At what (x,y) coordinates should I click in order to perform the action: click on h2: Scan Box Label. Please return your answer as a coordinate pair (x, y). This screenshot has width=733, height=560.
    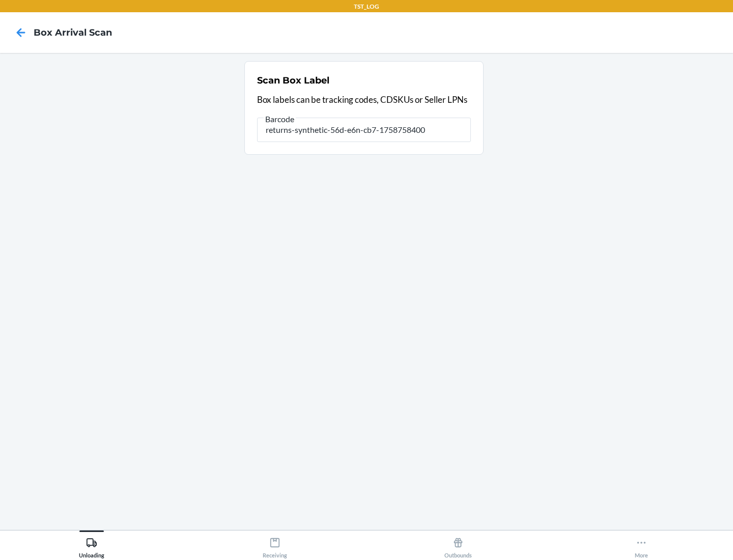
    Looking at the image, I should click on (293, 80).